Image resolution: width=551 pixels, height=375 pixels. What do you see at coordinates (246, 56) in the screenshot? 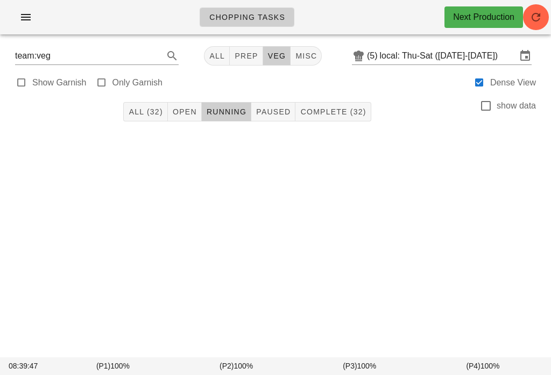
I see `span: prep` at bounding box center [246, 56].